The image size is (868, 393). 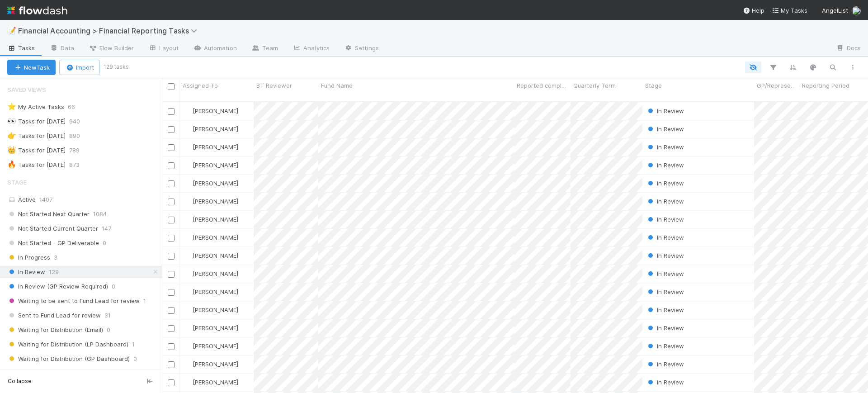 What do you see at coordinates (111, 48) in the screenshot?
I see `span: Flow Builder` at bounding box center [111, 48].